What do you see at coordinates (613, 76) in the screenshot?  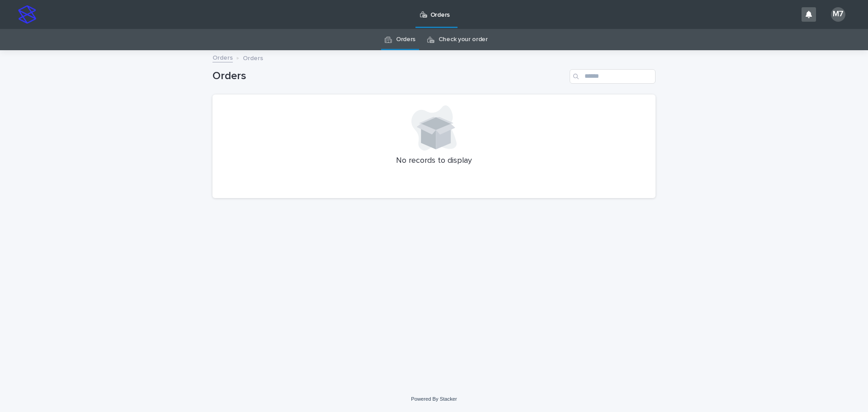 I see `div: Search` at bounding box center [613, 76].